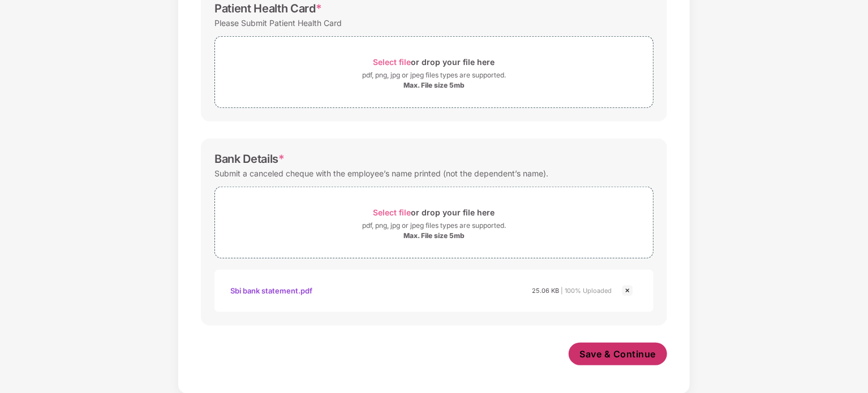 Image resolution: width=868 pixels, height=393 pixels. Describe the element at coordinates (618, 354) in the screenshot. I see `span: Save & Continue` at that location.